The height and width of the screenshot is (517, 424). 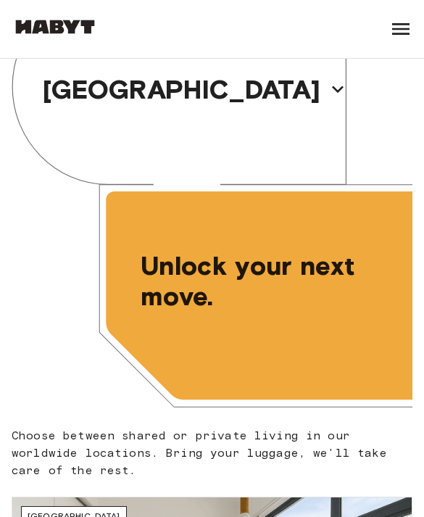 I want to click on img: Habyt, so click(x=55, y=27).